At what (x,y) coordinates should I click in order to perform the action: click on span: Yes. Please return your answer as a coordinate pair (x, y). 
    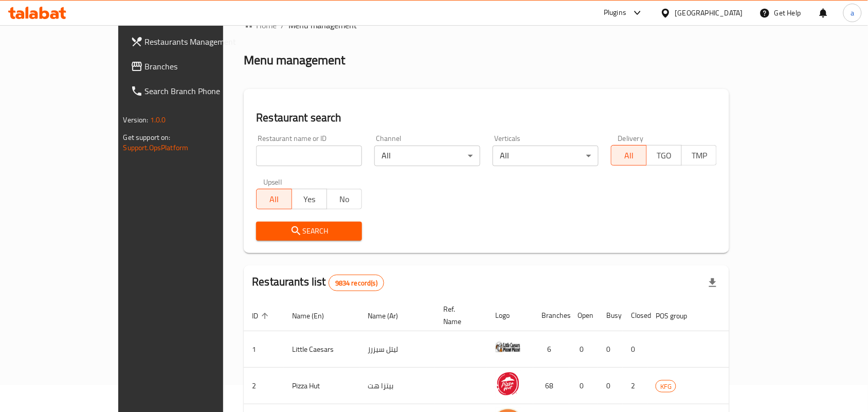
    Looking at the image, I should click on (310, 199).